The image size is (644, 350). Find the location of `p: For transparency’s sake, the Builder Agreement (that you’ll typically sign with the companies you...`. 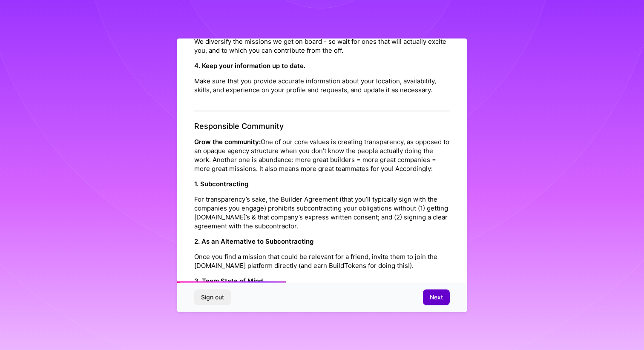

p: For transparency’s sake, the Builder Agreement (that you’ll typically sign with the companies you... is located at coordinates (322, 213).